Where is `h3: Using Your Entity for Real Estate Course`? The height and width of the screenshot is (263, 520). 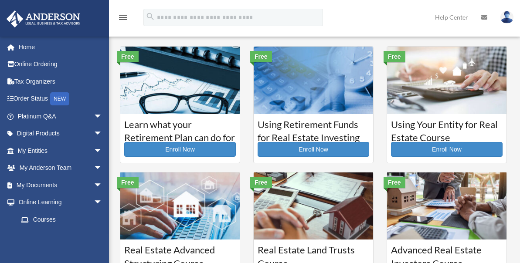 h3: Using Your Entity for Real Estate Course is located at coordinates (446, 129).